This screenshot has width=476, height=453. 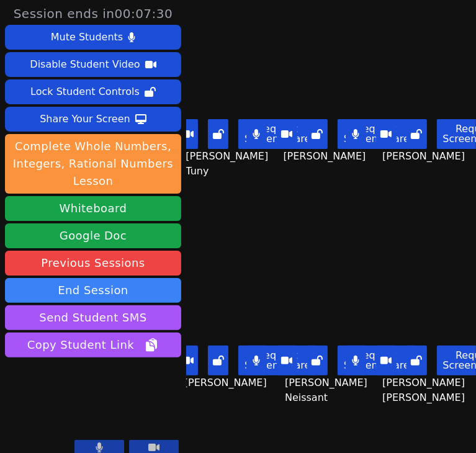 I want to click on div: Mute Students, so click(x=87, y=37).